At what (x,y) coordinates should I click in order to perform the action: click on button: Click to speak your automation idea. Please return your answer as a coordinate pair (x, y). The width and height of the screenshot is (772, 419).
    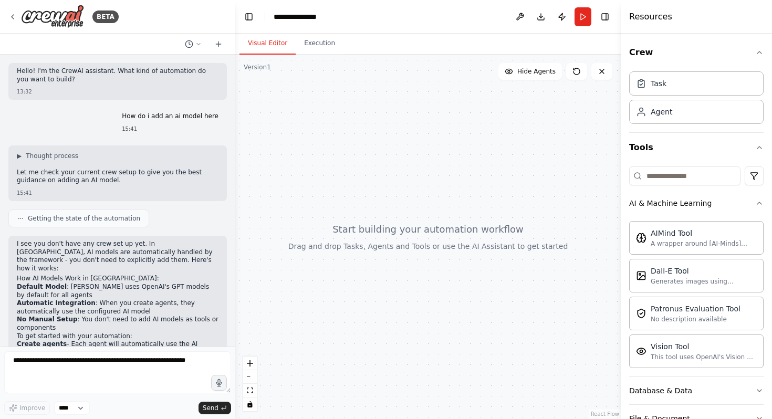
    Looking at the image, I should click on (219, 383).